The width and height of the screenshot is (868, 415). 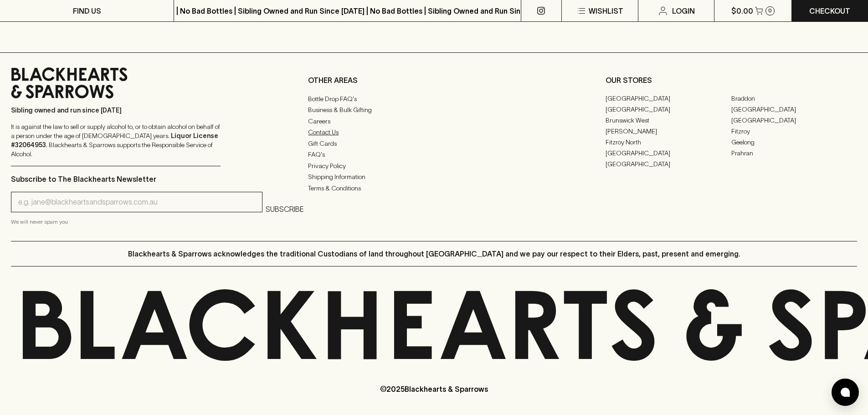 What do you see at coordinates (87, 11) in the screenshot?
I see `p: FIND US` at bounding box center [87, 11].